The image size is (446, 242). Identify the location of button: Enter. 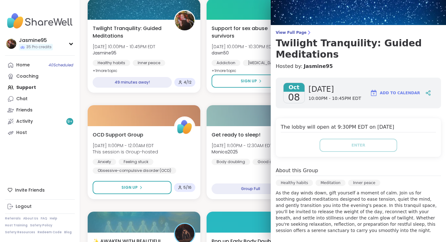
(359, 145).